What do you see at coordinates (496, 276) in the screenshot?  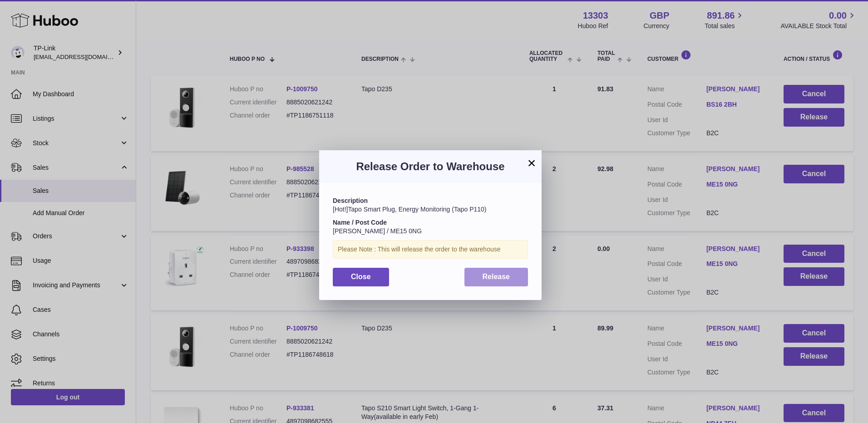 I see `span: Release` at bounding box center [496, 276].